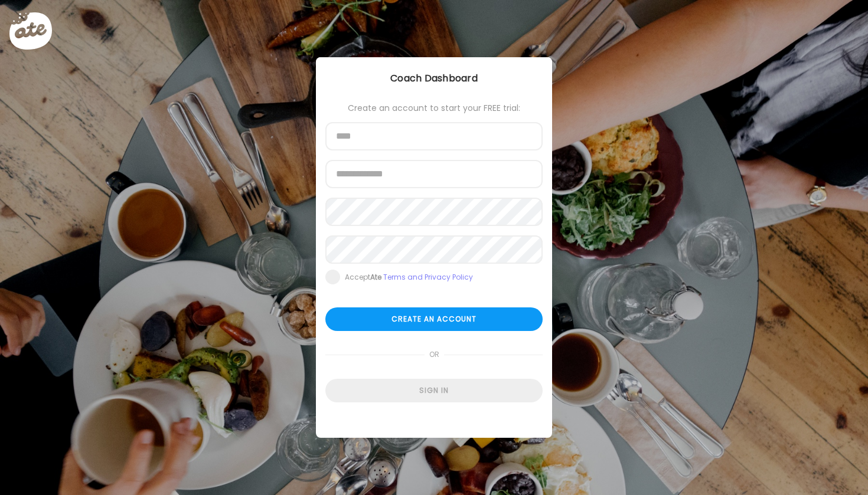 The image size is (868, 495). Describe the element at coordinates (428, 277) in the screenshot. I see `a: Terms and Privacy Policy` at that location.